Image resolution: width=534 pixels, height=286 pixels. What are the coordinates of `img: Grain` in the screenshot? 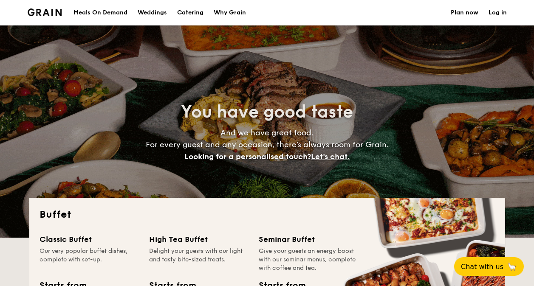 It's located at (45, 12).